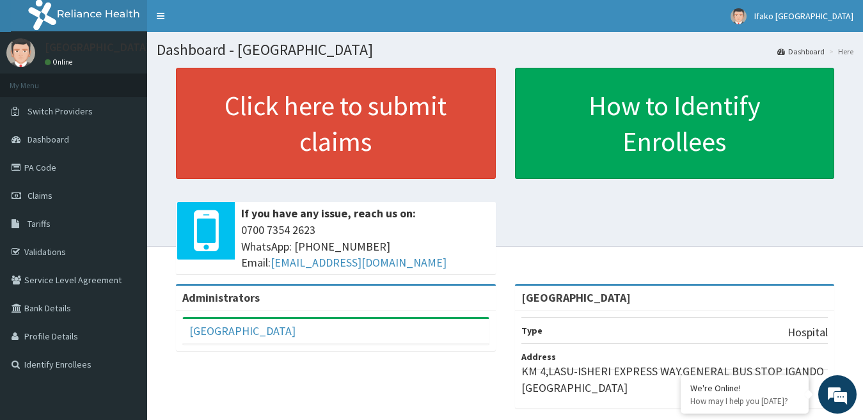 The image size is (863, 420). What do you see at coordinates (801, 51) in the screenshot?
I see `a: Dashboard` at bounding box center [801, 51].